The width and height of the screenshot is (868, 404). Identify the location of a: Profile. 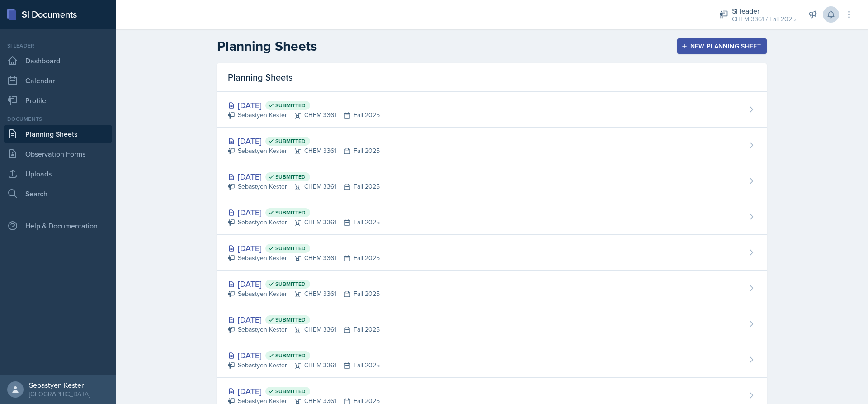
(58, 101).